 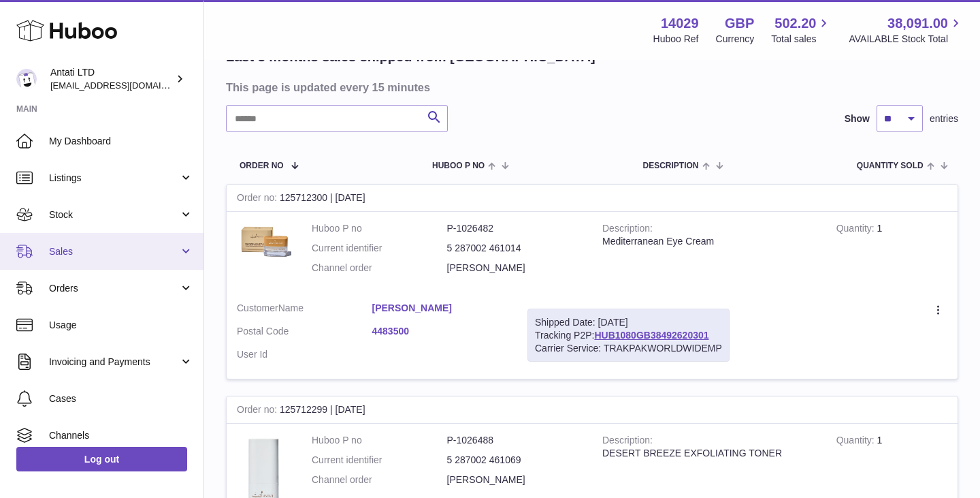 I want to click on a: 502.20 Total sales, so click(x=801, y=30).